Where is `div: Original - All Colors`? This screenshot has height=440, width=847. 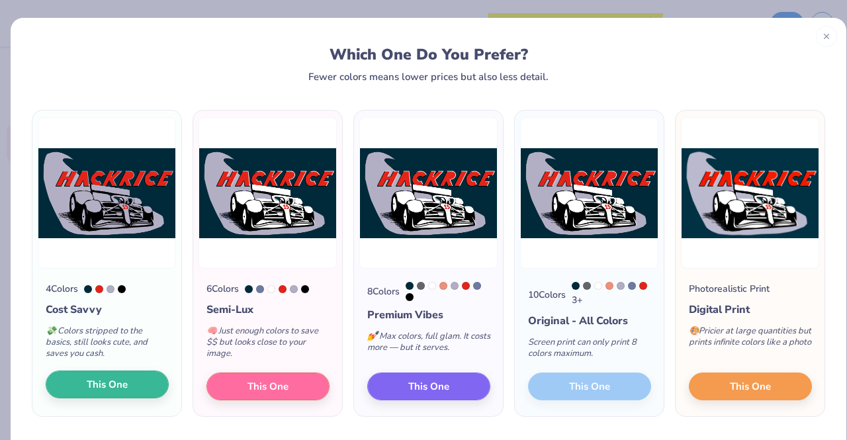 div: Original - All Colors is located at coordinates (590, 321).